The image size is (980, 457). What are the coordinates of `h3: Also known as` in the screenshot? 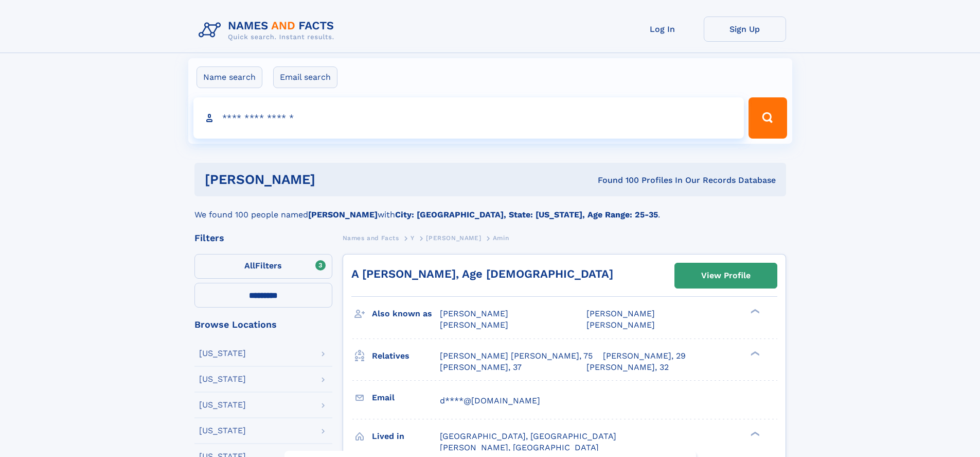 It's located at (406, 314).